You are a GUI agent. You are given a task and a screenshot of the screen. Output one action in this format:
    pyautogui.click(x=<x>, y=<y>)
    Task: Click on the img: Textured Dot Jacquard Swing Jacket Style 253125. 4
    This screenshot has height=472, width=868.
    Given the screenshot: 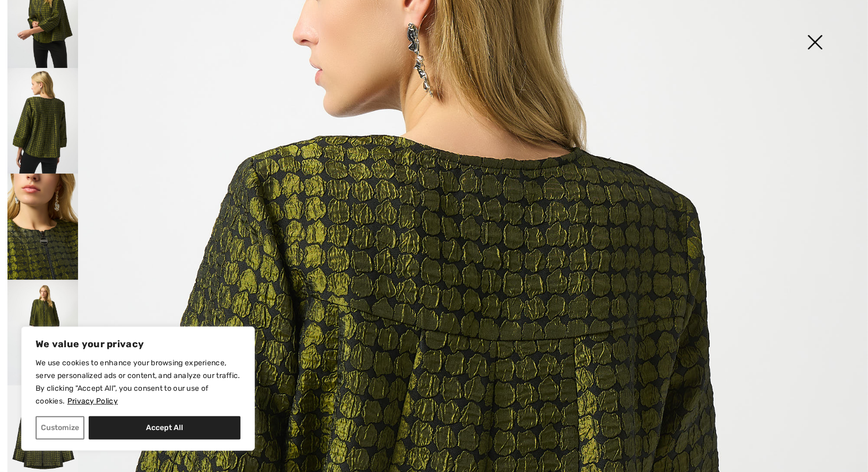 What is the action you would take?
    pyautogui.click(x=42, y=332)
    